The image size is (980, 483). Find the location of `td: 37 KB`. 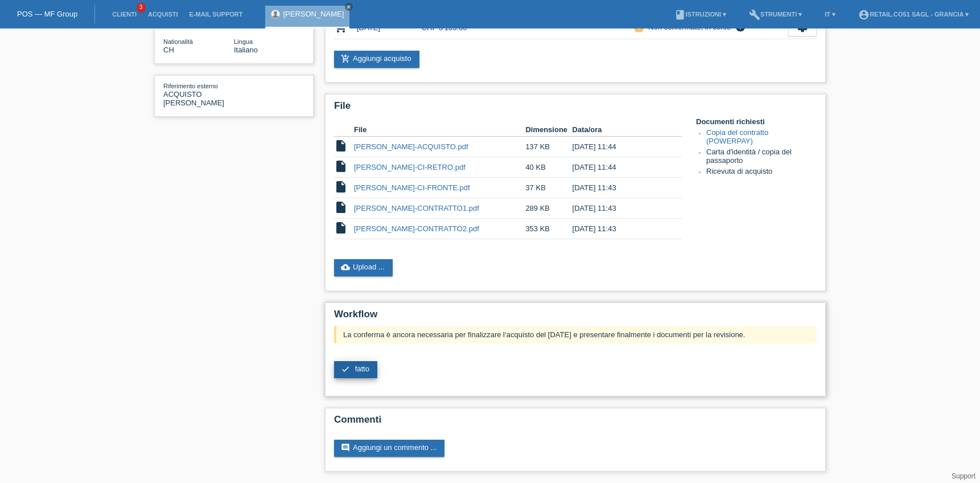

td: 37 KB is located at coordinates (549, 188).